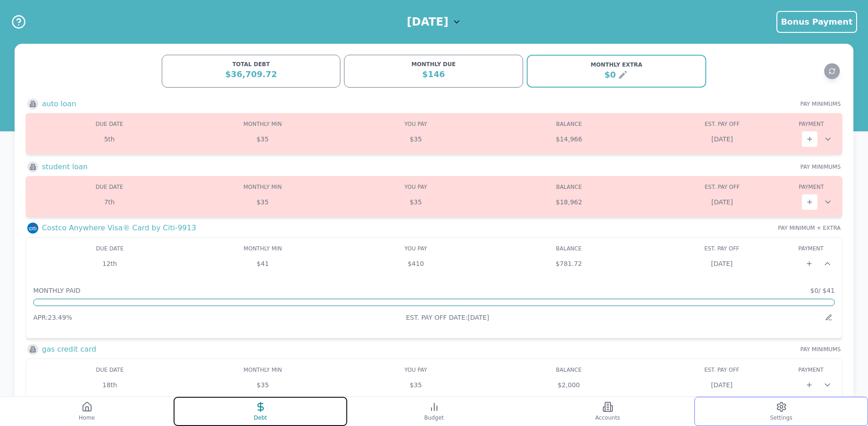  What do you see at coordinates (33, 228) in the screenshot?
I see `img: Bank logo` at bounding box center [33, 228].